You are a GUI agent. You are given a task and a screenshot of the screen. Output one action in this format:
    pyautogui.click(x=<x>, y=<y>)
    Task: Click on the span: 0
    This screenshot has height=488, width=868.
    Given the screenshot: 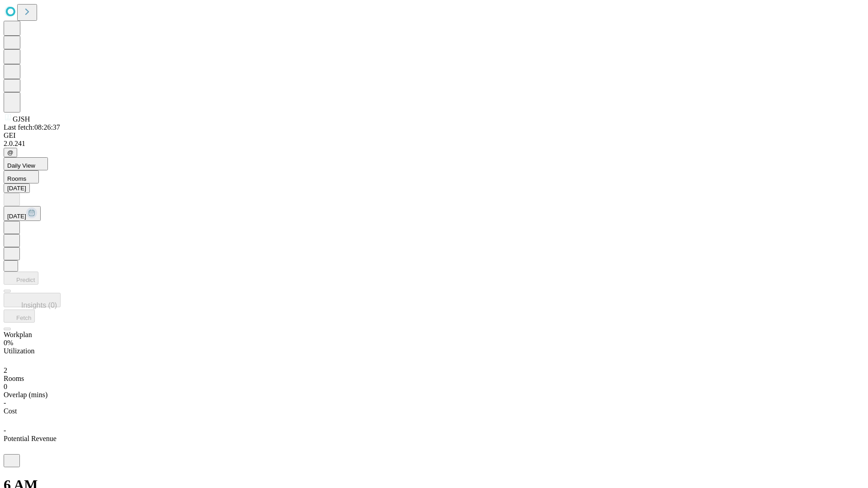 What is the action you would take?
    pyautogui.click(x=6, y=386)
    